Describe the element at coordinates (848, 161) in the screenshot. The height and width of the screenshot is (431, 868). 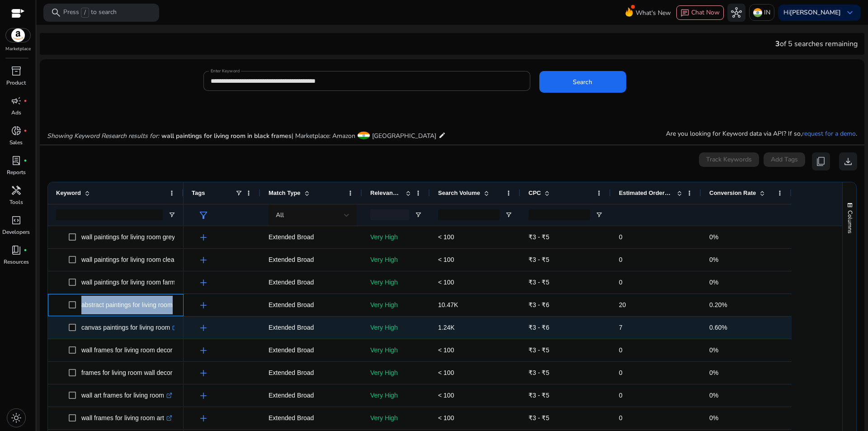
I see `span: download` at that location.